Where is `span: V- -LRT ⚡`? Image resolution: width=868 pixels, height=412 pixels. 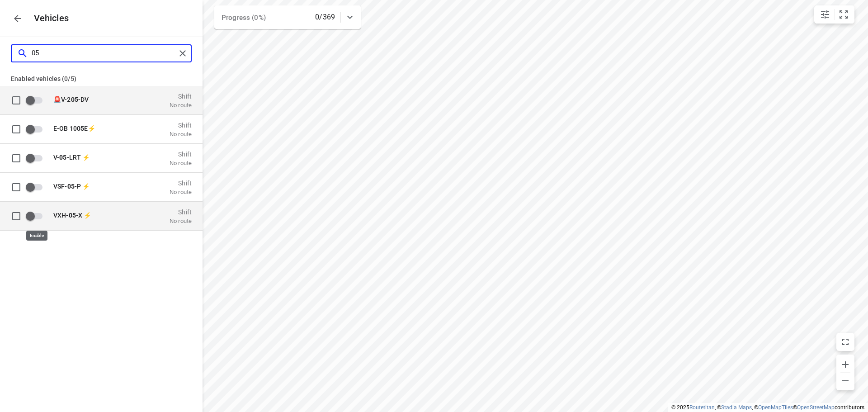
span: V- -LRT ⚡ is located at coordinates (71, 157).